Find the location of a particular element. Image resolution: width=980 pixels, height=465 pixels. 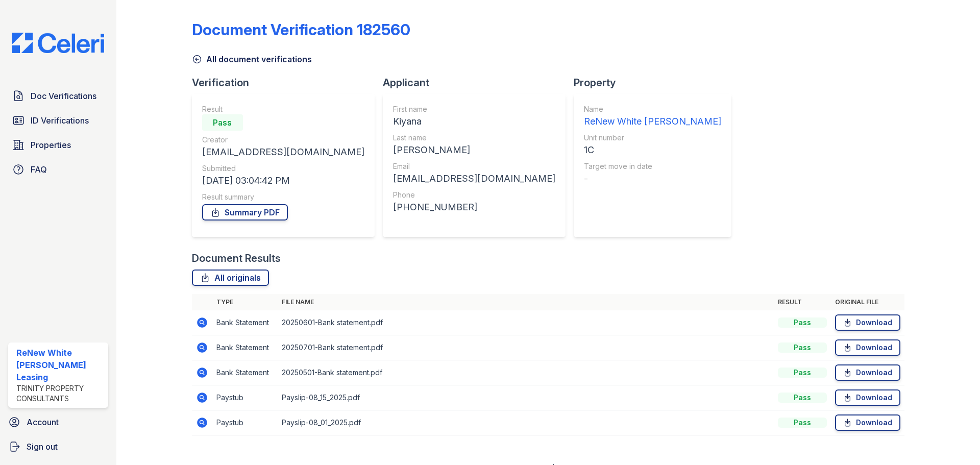

div: Result summary is located at coordinates (283, 197).